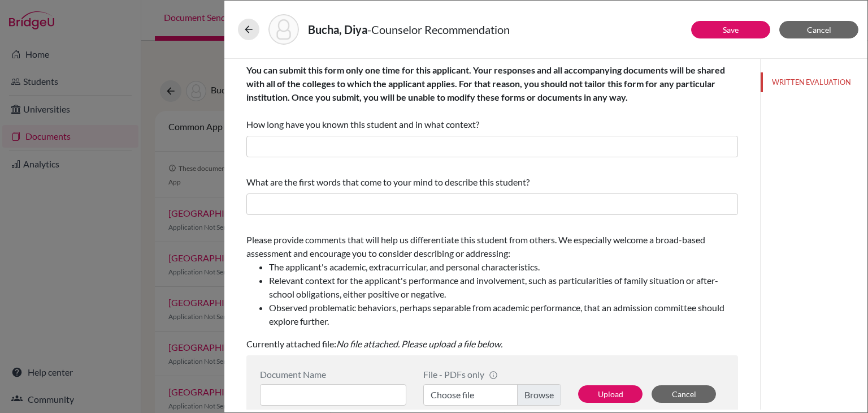  Describe the element at coordinates (419, 343) in the screenshot. I see `i: No file attached. Please upload a file below.` at that location.